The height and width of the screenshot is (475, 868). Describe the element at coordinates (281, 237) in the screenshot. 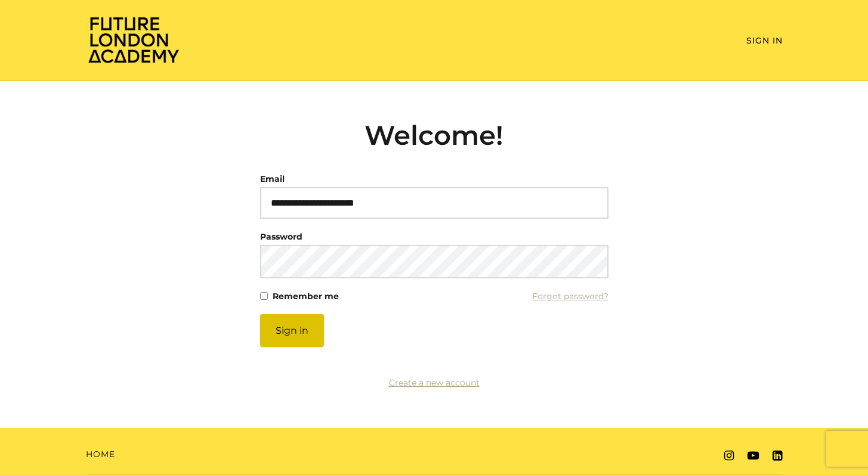

I see `label: Password` at that location.